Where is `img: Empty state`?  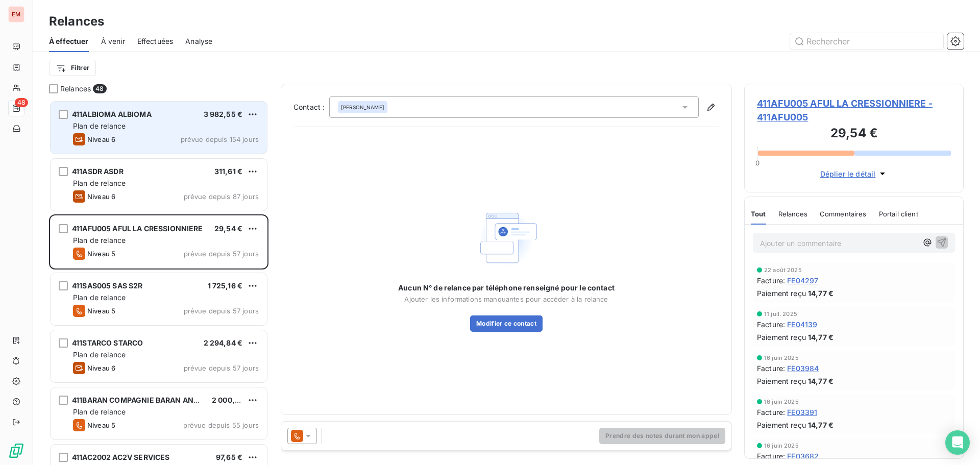 img: Empty state is located at coordinates (506, 238).